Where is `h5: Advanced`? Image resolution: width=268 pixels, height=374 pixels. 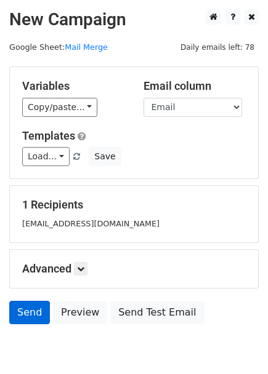 h5: Advanced is located at coordinates (134, 269).